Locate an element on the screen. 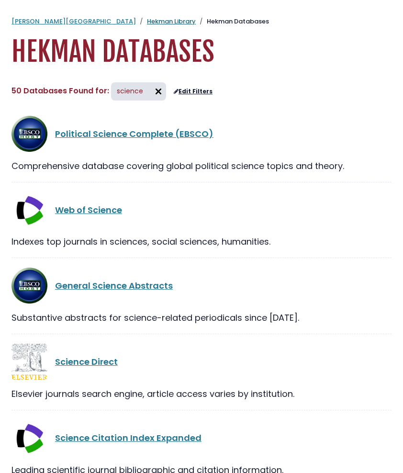 The image size is (403, 473). a: Web of Science is located at coordinates (89, 210).